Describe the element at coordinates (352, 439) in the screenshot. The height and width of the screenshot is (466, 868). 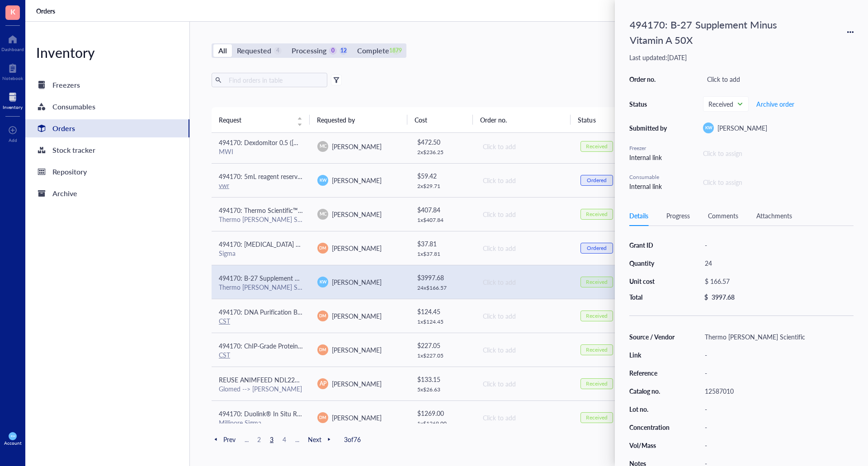
I see `span: 3 of 76` at that location.